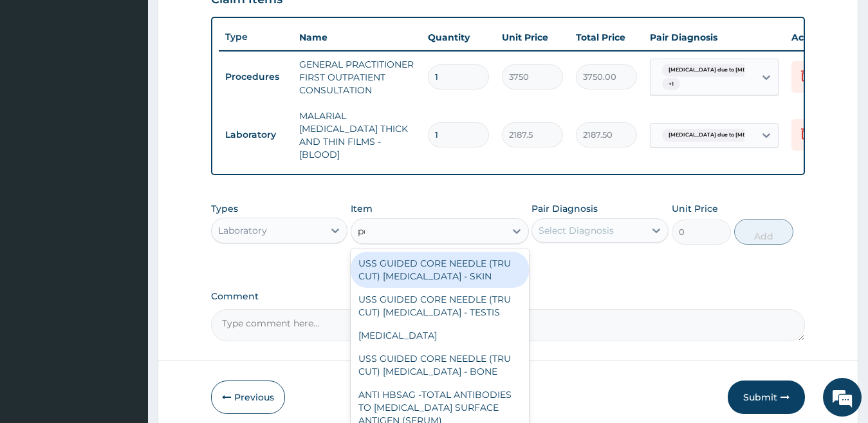 Image resolution: width=868 pixels, height=423 pixels. I want to click on th: Pair Diagnosis, so click(714, 37).